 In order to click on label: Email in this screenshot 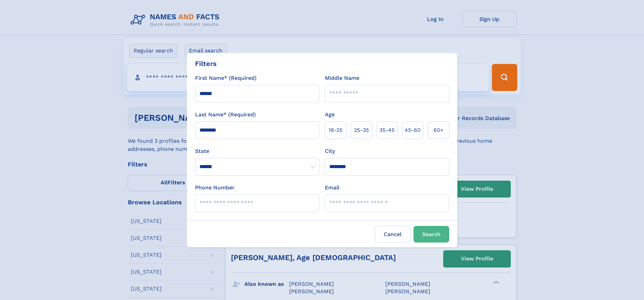, I will do `click(332, 188)`.